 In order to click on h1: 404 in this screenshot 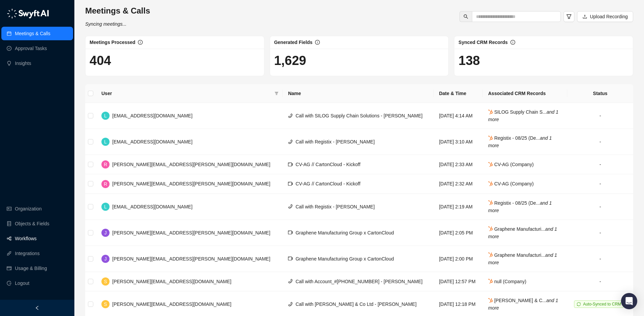, I will do `click(175, 60)`.